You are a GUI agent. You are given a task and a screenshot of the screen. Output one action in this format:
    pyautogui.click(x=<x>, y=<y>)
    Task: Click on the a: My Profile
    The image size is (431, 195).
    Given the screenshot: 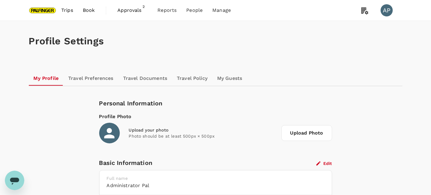 What is the action you would take?
    pyautogui.click(x=46, y=78)
    